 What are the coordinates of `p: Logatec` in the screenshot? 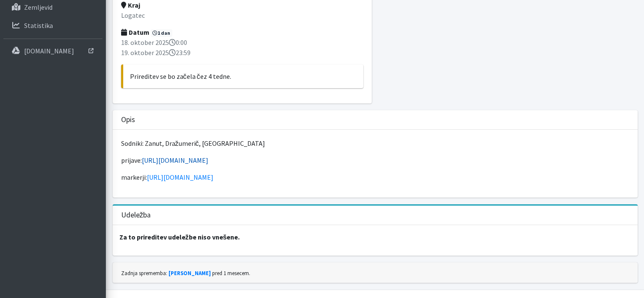 It's located at (242, 15).